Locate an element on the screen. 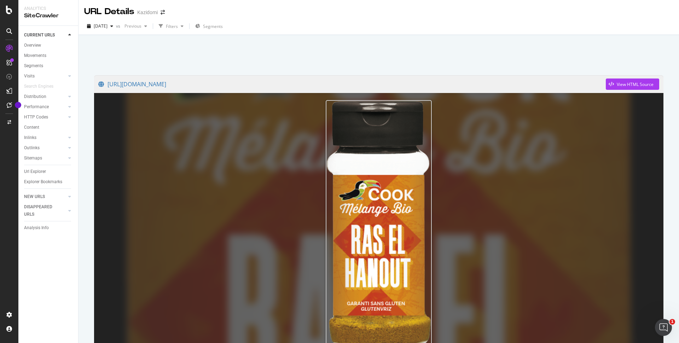  button: Filters is located at coordinates (171, 26).